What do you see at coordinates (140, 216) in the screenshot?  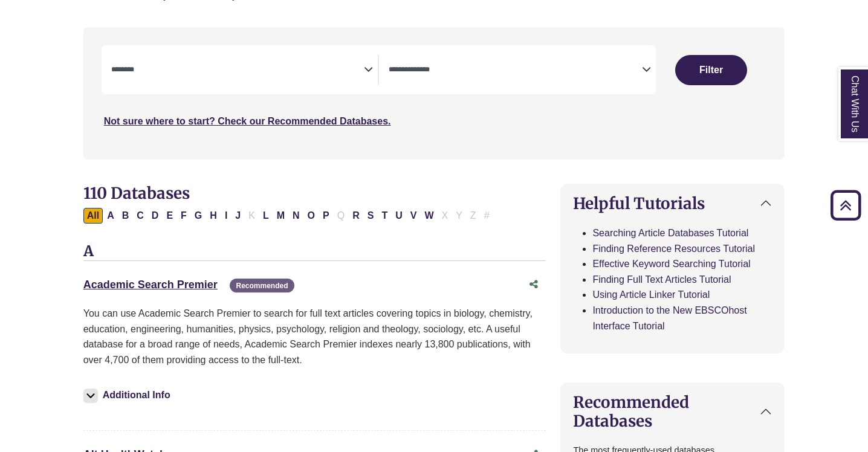 I see `button: Filter Results C` at bounding box center [140, 216].